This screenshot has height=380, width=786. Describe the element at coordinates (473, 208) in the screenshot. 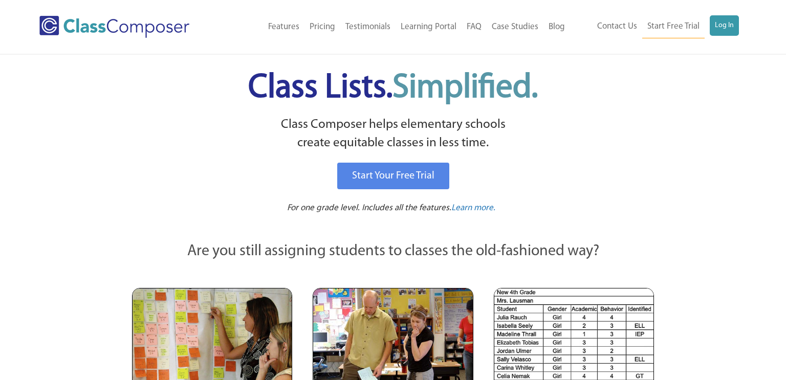

I see `a: Learn more.` at that location.